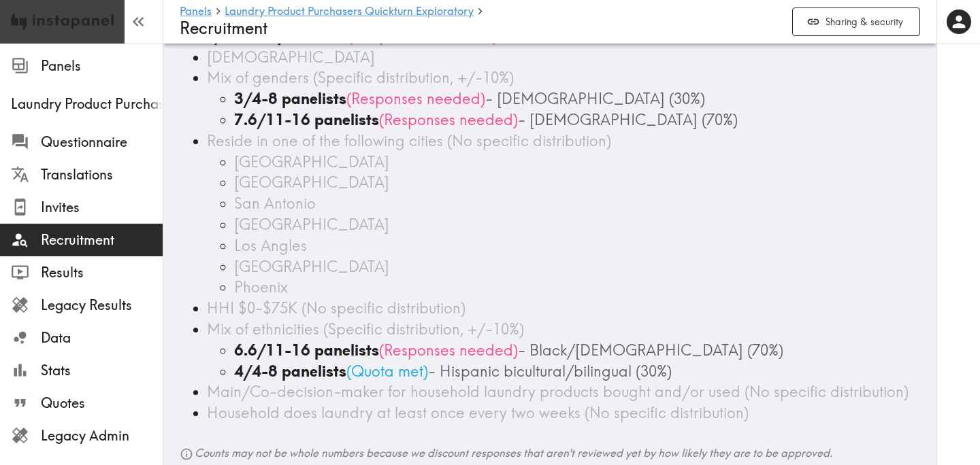 The height and width of the screenshot is (465, 980). What do you see at coordinates (306, 350) in the screenshot?
I see `b: 6.6/11-16 panelists` at bounding box center [306, 350].